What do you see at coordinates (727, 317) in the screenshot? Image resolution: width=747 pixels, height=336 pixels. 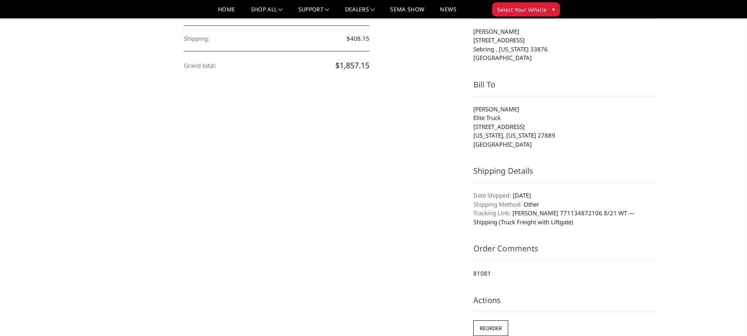 I see `div: Chat Widget` at bounding box center [727, 317].